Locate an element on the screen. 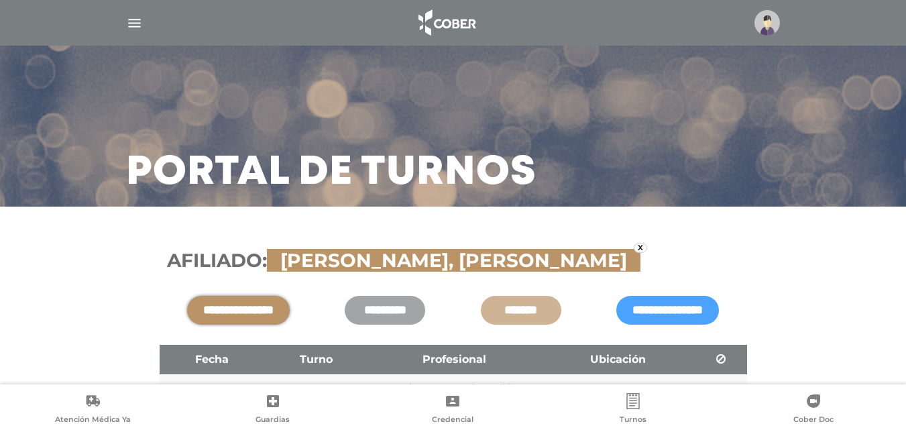  h3: Afiliado: is located at coordinates (453, 261).